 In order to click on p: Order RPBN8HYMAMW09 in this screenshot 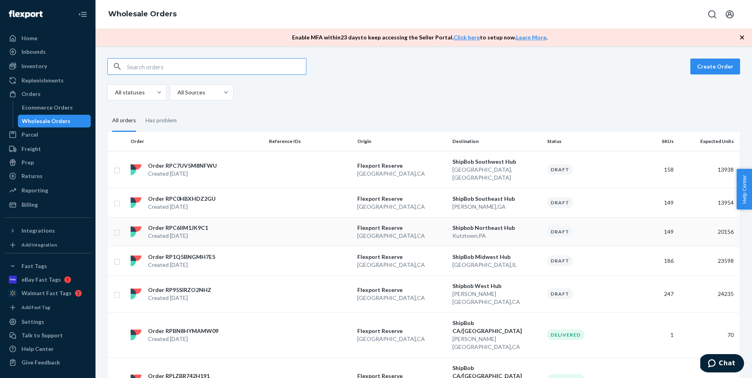, I will do `click(183, 331)`.